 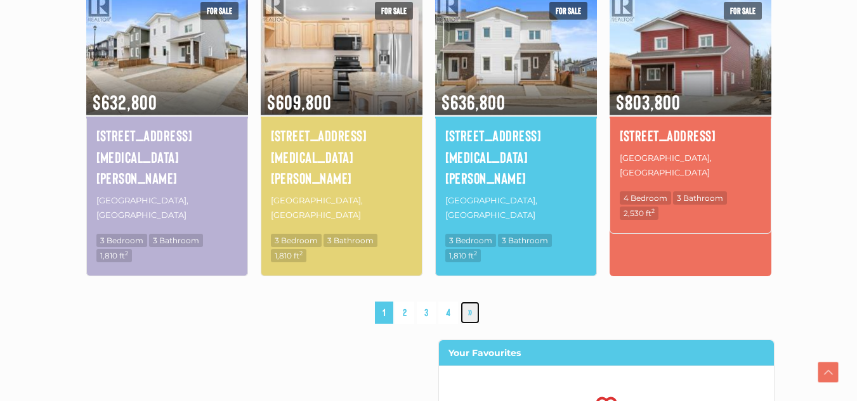 I want to click on a: 4, so click(x=448, y=313).